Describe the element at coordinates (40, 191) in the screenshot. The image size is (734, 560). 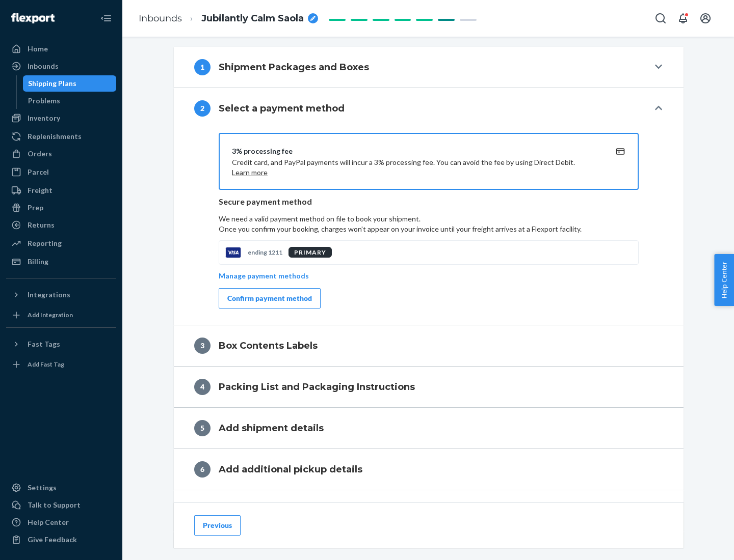
I see `div: Freight` at that location.